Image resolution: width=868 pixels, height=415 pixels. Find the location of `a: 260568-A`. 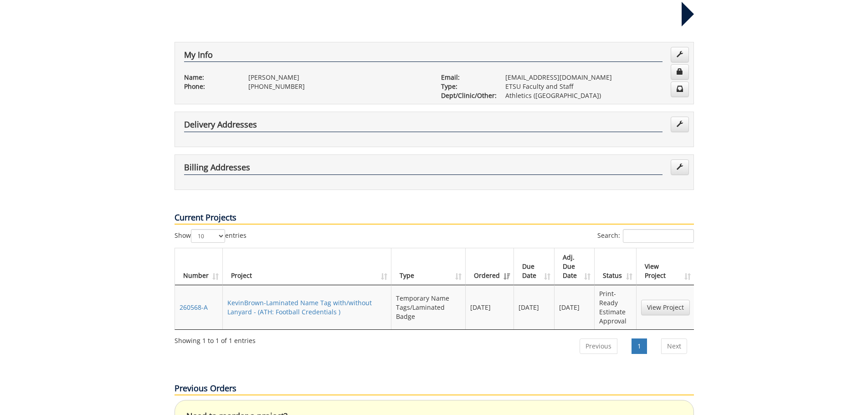

a: 260568-A is located at coordinates (194, 307).